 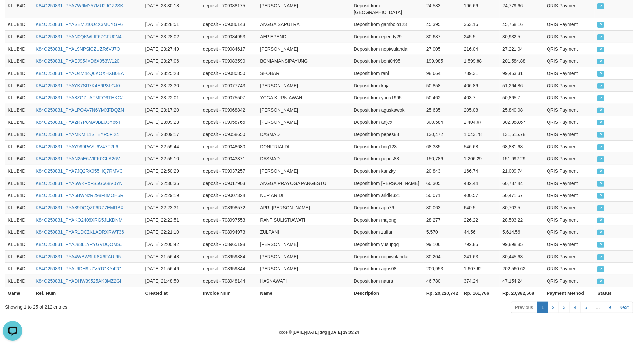 I want to click on td: ANGGA PRAYOGA PANGESTU, so click(x=304, y=183).